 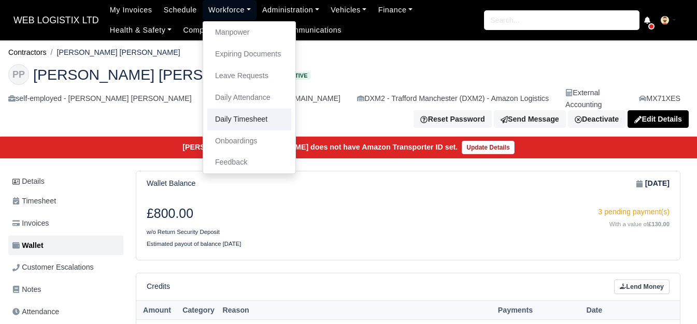 I want to click on a: Health & Safety, so click(x=141, y=30).